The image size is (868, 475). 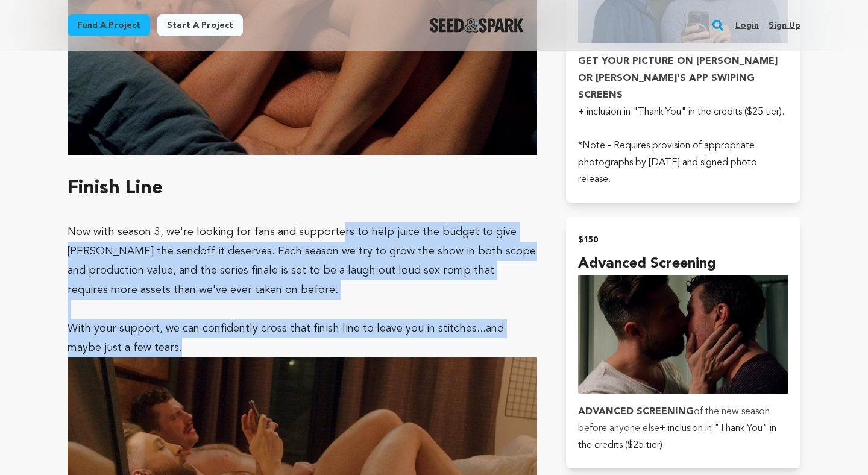 What do you see at coordinates (683, 428) in the screenshot?
I see `p: of the new season before anyone else` at bounding box center [683, 428].